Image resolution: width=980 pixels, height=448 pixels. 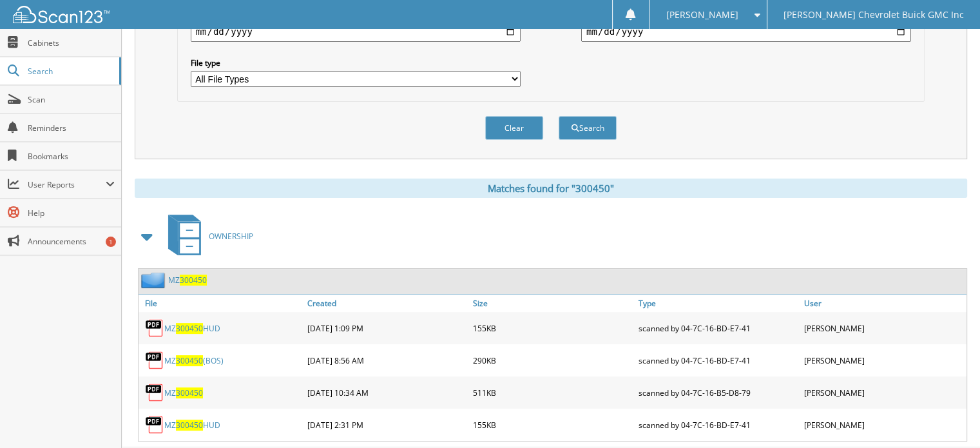 What do you see at coordinates (71, 241) in the screenshot?
I see `span: Announcements` at bounding box center [71, 241].